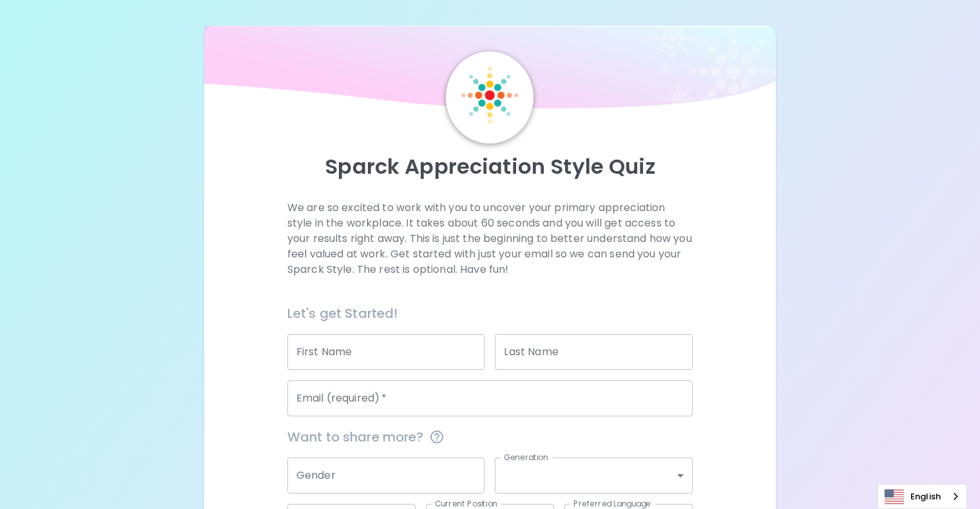 The image size is (980, 509). Describe the element at coordinates (612, 503) in the screenshot. I see `label: Preferred Language` at that location.